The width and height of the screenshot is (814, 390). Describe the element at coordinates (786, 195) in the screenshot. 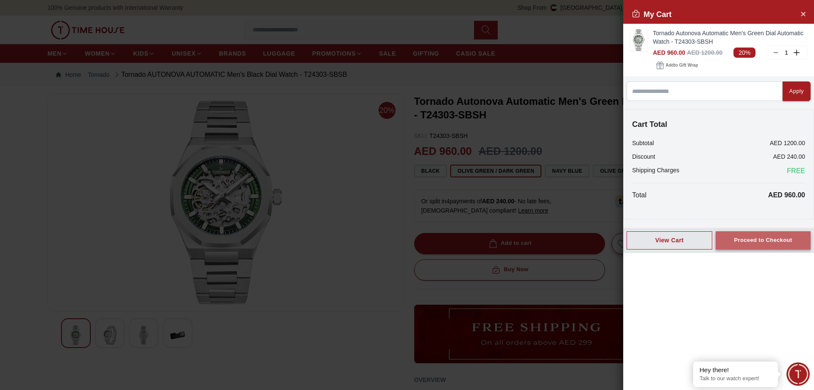

I see `p: AED 960.00` at that location.